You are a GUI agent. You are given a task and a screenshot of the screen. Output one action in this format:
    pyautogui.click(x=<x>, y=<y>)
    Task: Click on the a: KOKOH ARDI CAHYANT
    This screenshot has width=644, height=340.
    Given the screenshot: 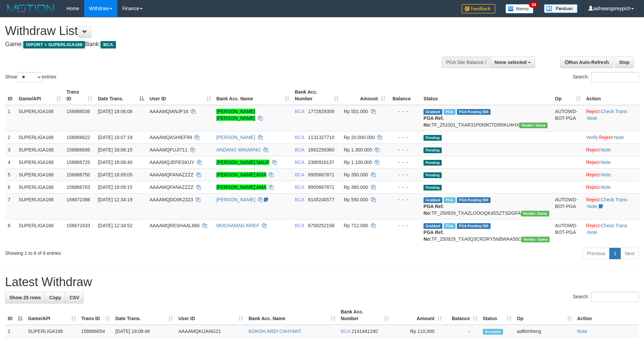 What is the action you would take?
    pyautogui.click(x=275, y=332)
    